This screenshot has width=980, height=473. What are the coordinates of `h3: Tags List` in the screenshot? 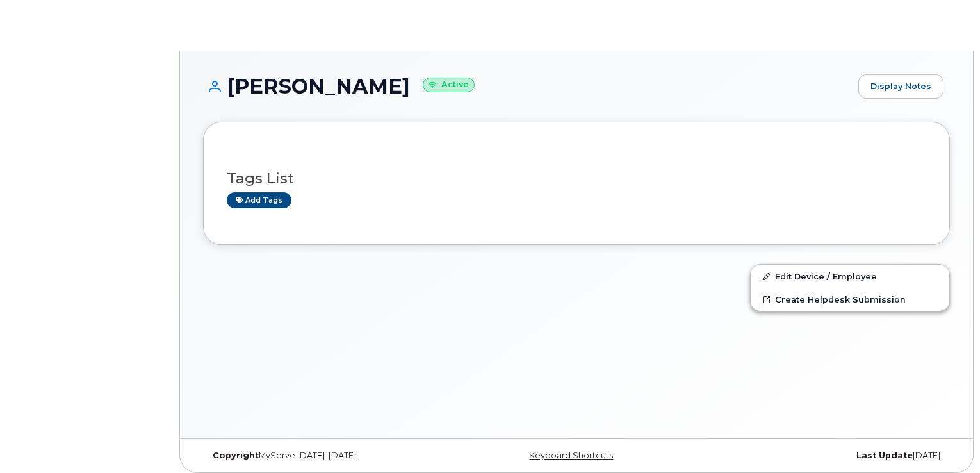 It's located at (577, 178).